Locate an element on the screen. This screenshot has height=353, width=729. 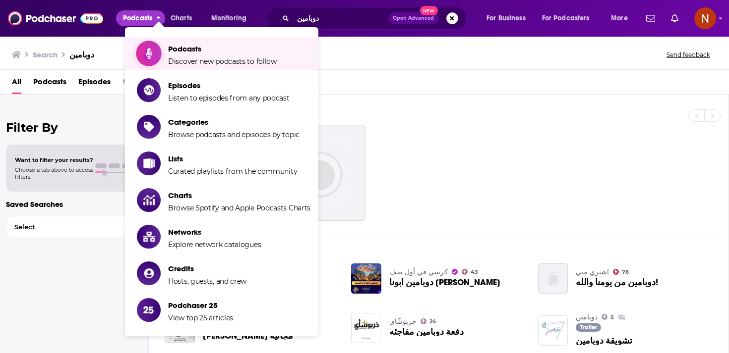
img: دوبامين من يومنا والله! is located at coordinates (553, 279).